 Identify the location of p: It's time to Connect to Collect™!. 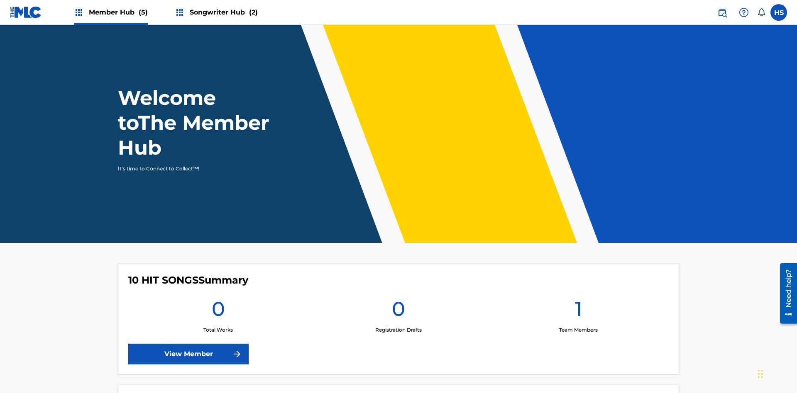
(190, 169).